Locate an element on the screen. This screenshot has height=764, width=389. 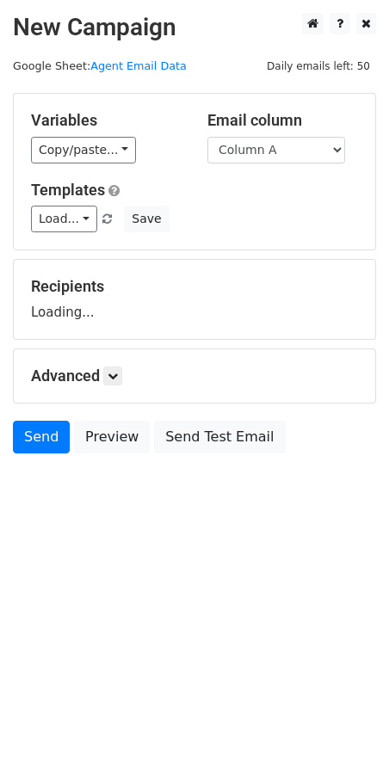
a: Send Test Email is located at coordinates (219, 437).